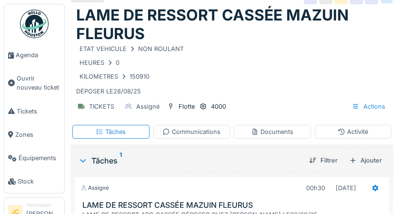  What do you see at coordinates (38, 55) in the screenshot?
I see `span: Agenda` at bounding box center [38, 55].